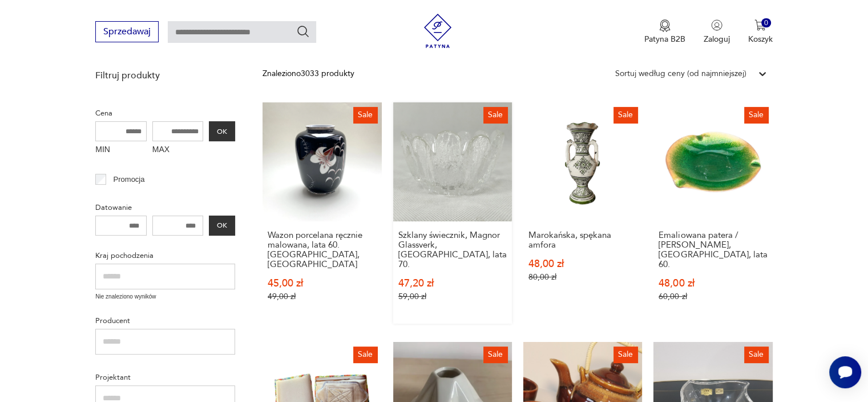 This screenshot has height=402, width=868. What do you see at coordinates (308, 74) in the screenshot?
I see `div: Znaleziono 3033 produkty` at bounding box center [308, 74].